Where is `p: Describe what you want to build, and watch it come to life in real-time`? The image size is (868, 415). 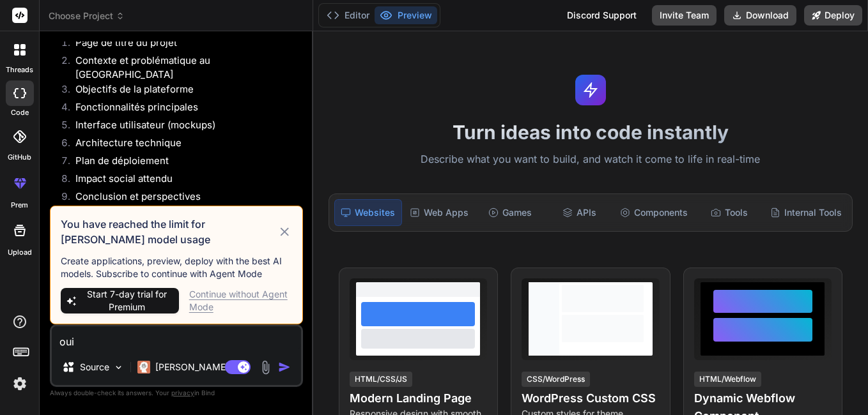
p: Describe what you want to build, and watch it come to life in real-time is located at coordinates (590, 160).